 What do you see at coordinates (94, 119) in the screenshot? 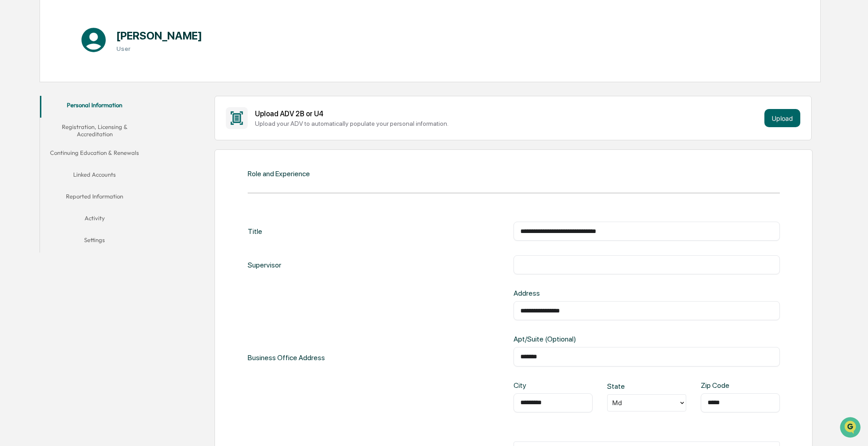
I see `span: Attestations` at bounding box center [94, 119].